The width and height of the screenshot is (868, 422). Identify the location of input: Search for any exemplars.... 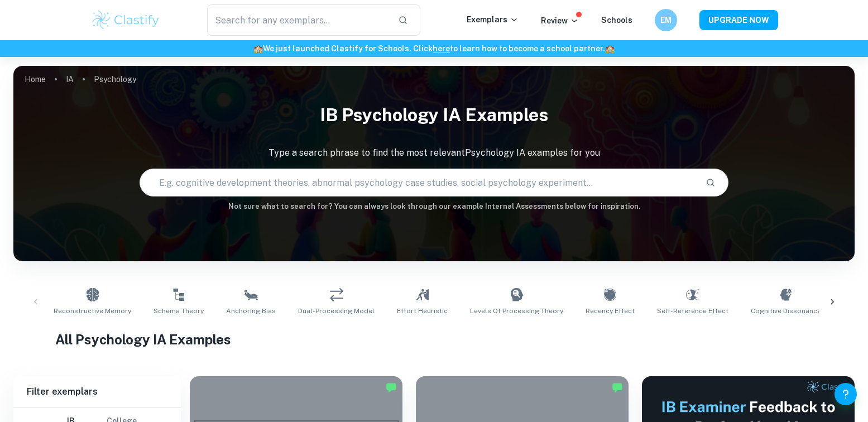
(298, 20).